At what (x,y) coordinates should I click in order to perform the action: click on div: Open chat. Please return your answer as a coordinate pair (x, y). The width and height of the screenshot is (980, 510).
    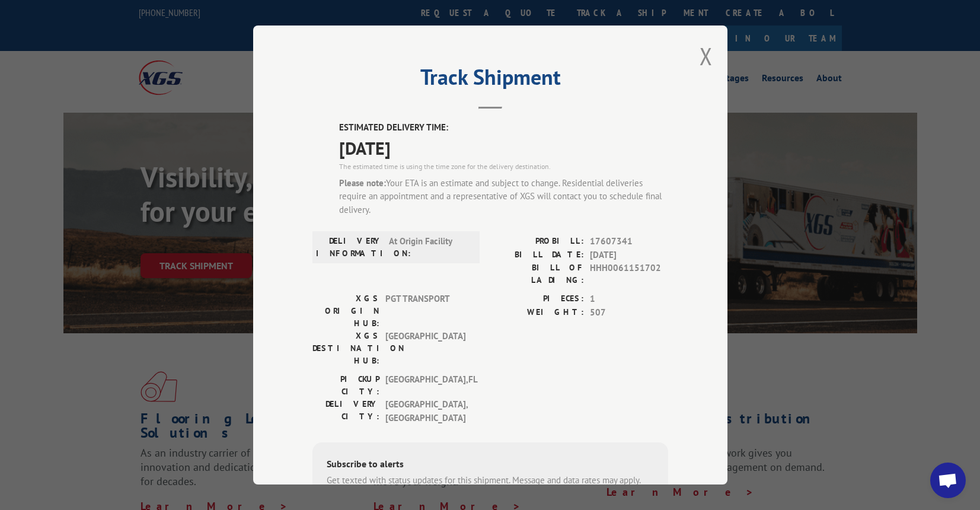
    Looking at the image, I should click on (948, 480).